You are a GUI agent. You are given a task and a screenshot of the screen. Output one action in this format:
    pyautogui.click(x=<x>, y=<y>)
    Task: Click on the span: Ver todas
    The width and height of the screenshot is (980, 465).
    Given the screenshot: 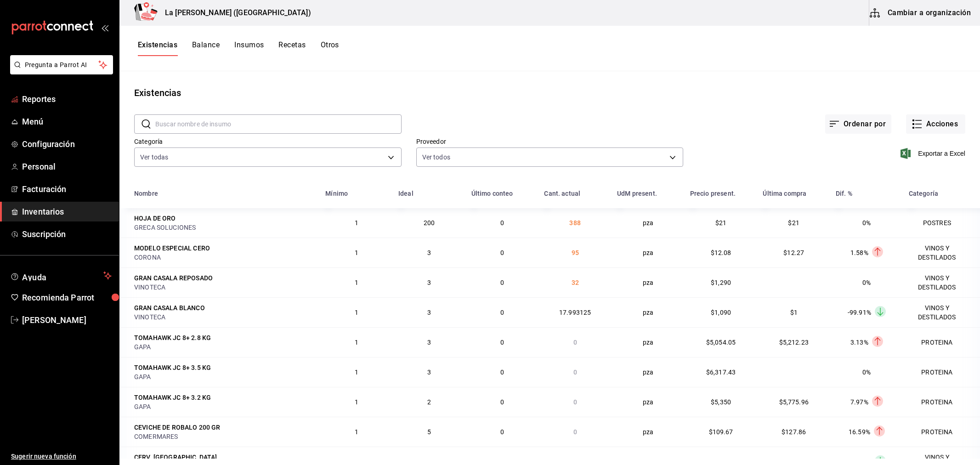 What is the action you would take?
    pyautogui.click(x=154, y=157)
    